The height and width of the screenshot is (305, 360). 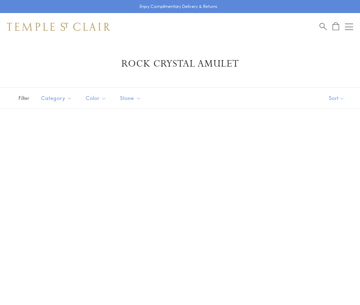 I want to click on button: Color, so click(x=96, y=98).